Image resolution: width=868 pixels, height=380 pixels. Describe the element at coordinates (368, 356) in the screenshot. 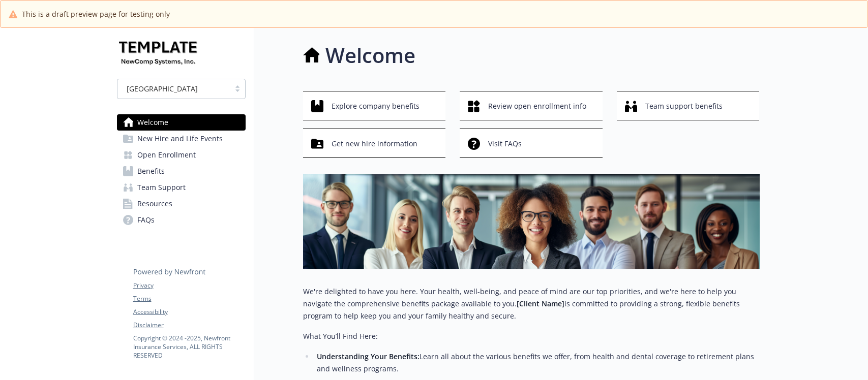

I see `strong: Understanding Your Benefits:` at that location.